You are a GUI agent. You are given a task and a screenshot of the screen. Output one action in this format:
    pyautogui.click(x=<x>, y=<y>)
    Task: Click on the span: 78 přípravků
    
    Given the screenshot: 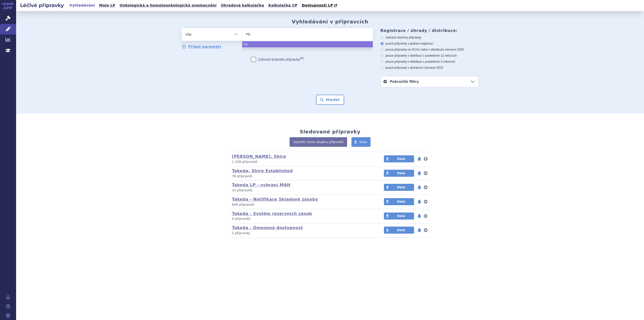 What is the action you would take?
    pyautogui.click(x=242, y=176)
    